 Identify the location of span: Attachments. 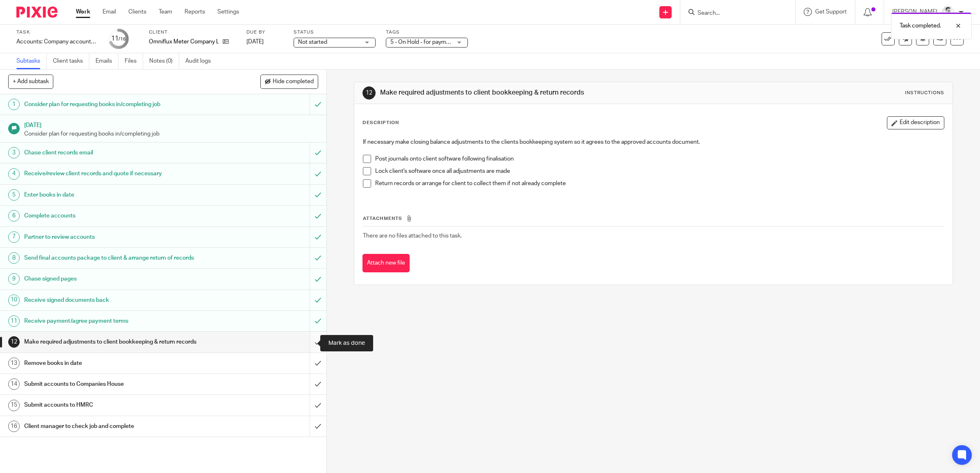
(382, 219).